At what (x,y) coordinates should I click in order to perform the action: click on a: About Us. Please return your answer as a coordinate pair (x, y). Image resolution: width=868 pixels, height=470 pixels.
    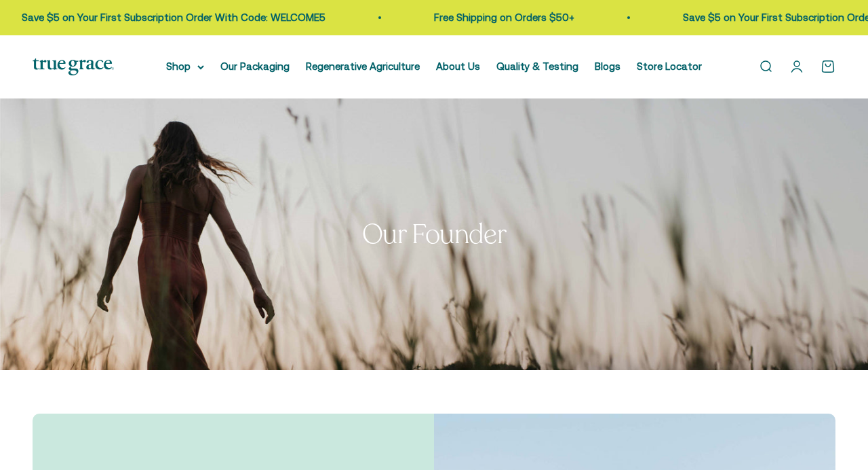
    Looking at the image, I should click on (458, 66).